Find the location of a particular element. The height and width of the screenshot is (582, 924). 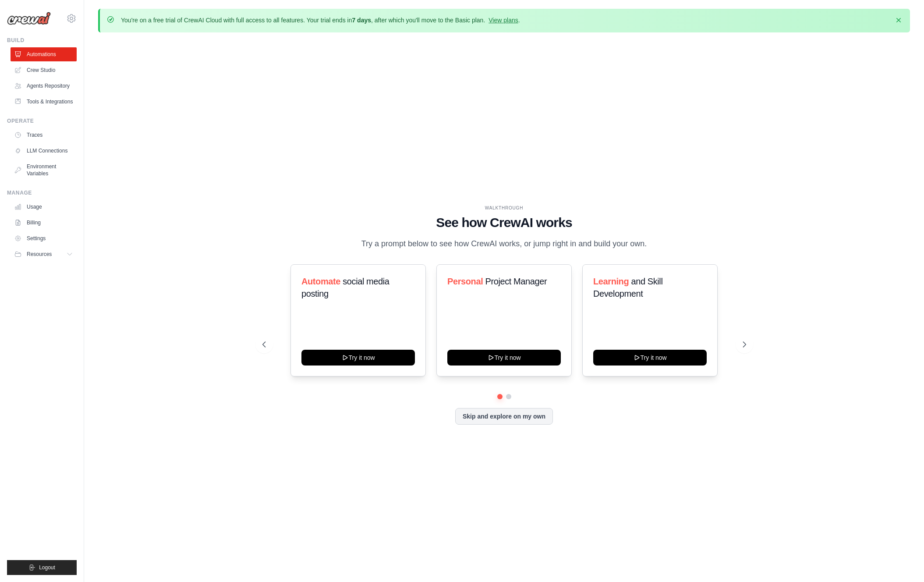

button: Resources is located at coordinates (43, 254).